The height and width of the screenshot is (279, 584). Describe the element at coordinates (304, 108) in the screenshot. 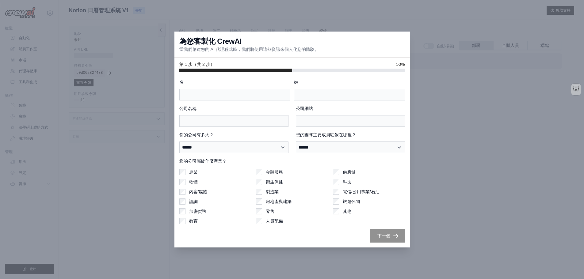

I see `font: 公司網站` at that location.